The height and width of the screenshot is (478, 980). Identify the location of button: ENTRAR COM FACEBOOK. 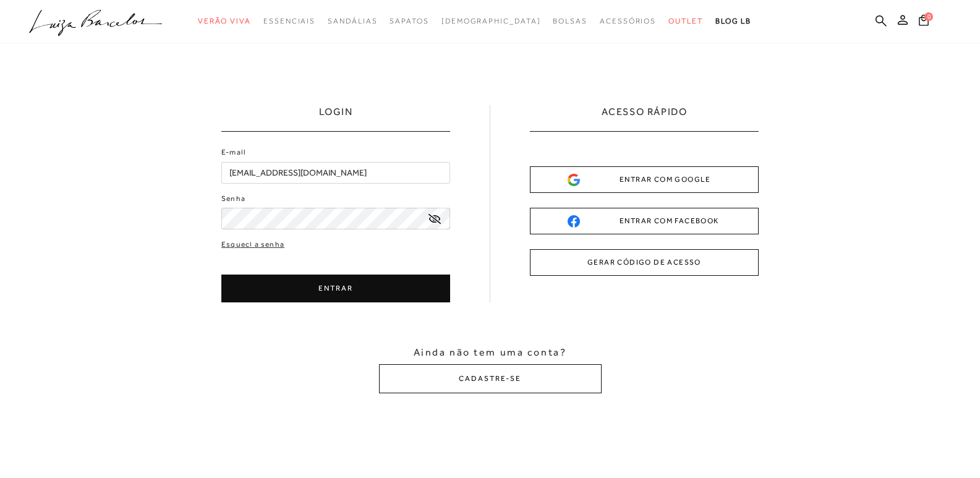
(644, 221).